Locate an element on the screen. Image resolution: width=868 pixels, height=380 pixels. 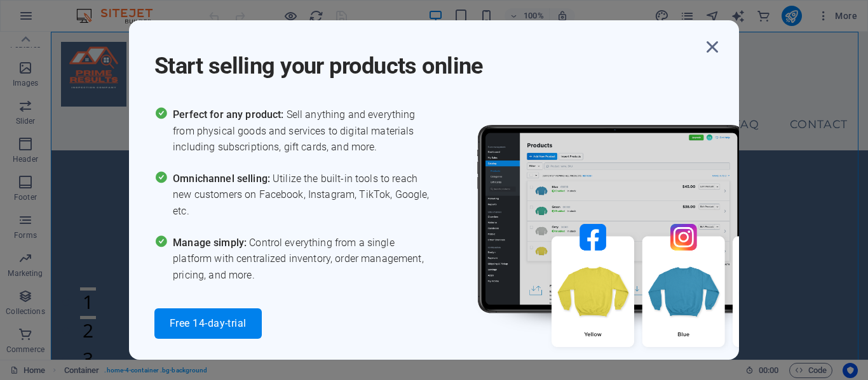
span: Perfect for any product: is located at coordinates (229, 114).